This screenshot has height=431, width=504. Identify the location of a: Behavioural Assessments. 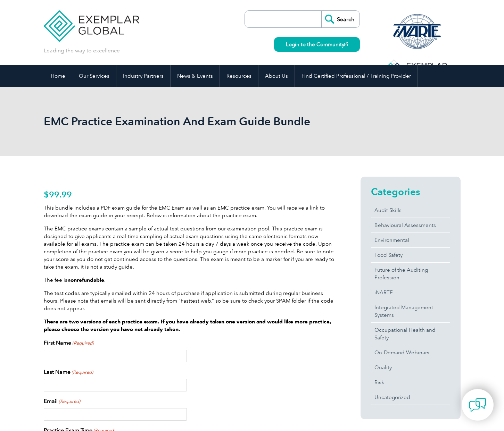
(410, 225).